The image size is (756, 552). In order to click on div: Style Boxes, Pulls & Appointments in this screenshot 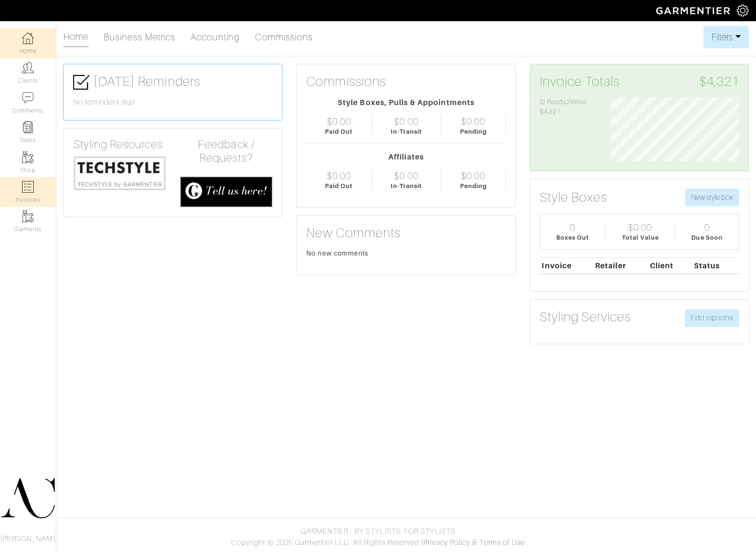, I will do `click(406, 103)`.